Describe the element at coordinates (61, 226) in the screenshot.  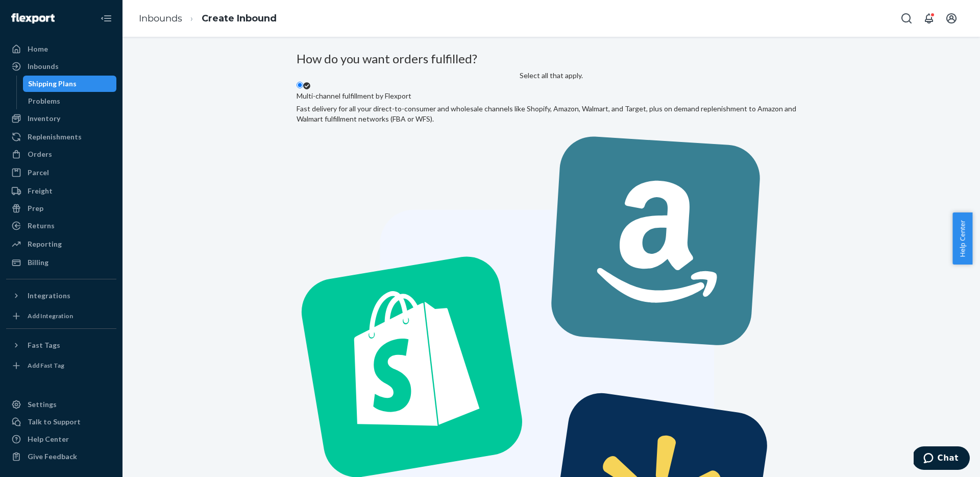
I see `a: Returns` at that location.